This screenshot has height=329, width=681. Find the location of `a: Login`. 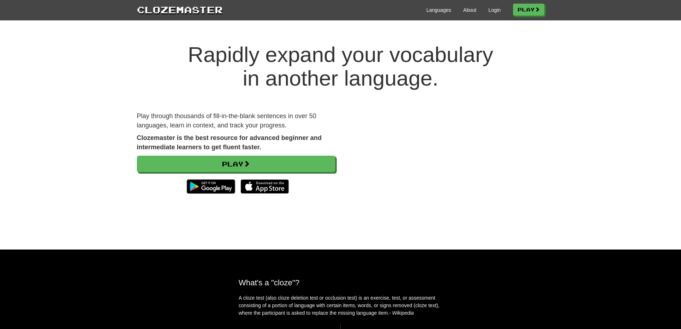

a: Login is located at coordinates (495, 10).